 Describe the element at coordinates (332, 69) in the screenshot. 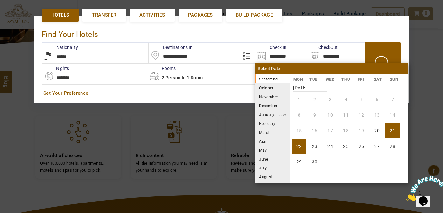

I see `div: Select Date` at that location.